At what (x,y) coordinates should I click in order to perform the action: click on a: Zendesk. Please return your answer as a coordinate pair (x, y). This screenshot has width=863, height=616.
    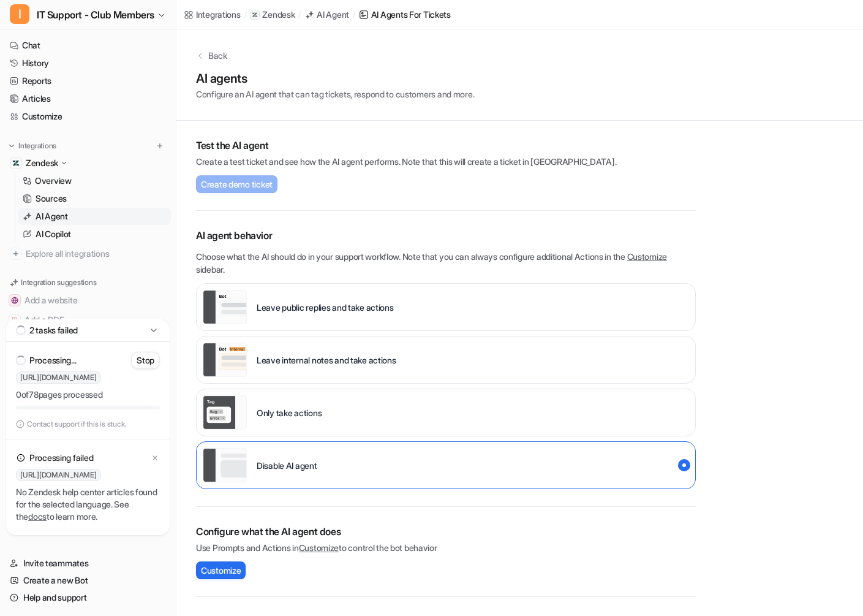
    Looking at the image, I should click on (272, 15).